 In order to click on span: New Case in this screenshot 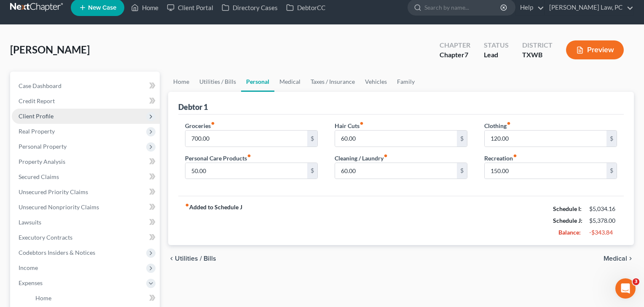, I will do `click(102, 7)`.